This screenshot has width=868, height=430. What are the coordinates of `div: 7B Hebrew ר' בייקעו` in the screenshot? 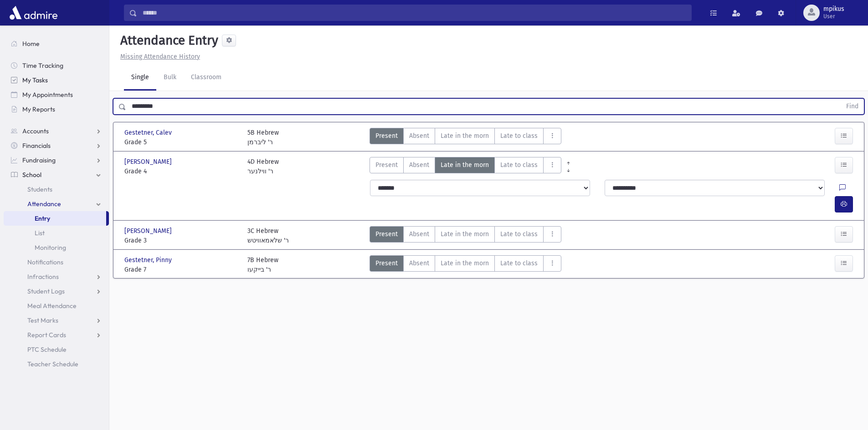 It's located at (263, 265).